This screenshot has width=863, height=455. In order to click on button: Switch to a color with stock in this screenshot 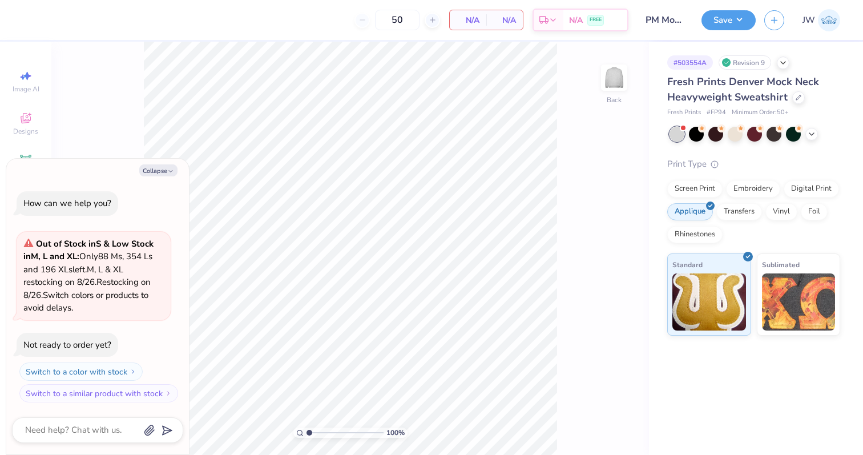, I will do `click(81, 371)`.